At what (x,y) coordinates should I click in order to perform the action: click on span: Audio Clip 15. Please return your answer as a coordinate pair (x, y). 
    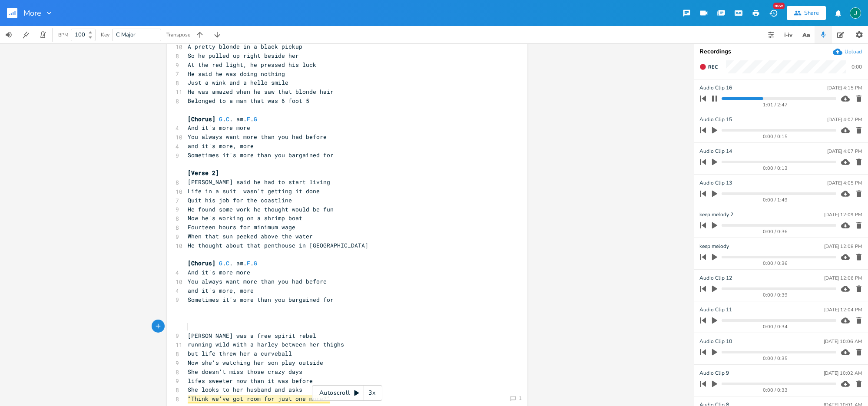
    Looking at the image, I should click on (715, 120).